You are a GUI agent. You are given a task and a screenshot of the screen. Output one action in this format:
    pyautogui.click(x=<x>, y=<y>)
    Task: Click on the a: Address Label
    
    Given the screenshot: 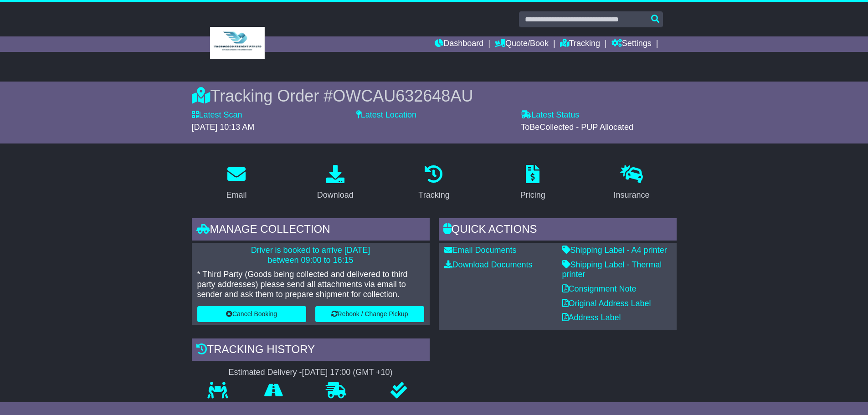 What is the action you would take?
    pyautogui.click(x=592, y=317)
    